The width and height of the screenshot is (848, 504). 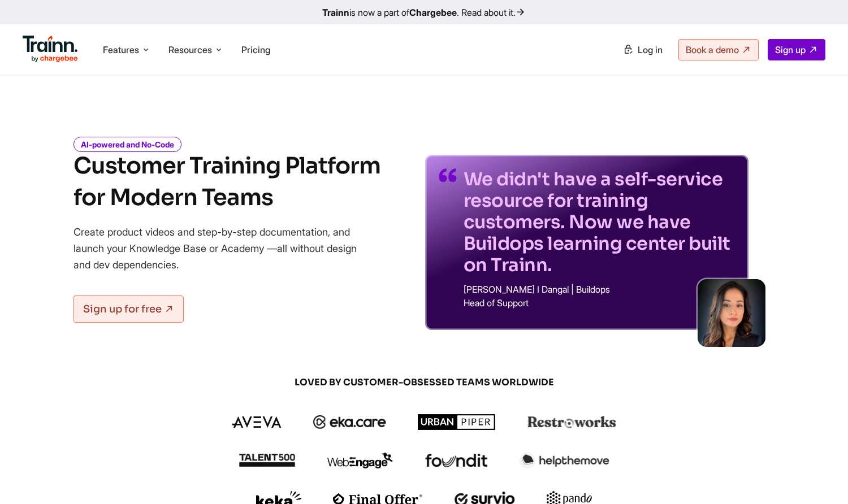 What do you see at coordinates (121, 50) in the screenshot?
I see `span: Features` at bounding box center [121, 50].